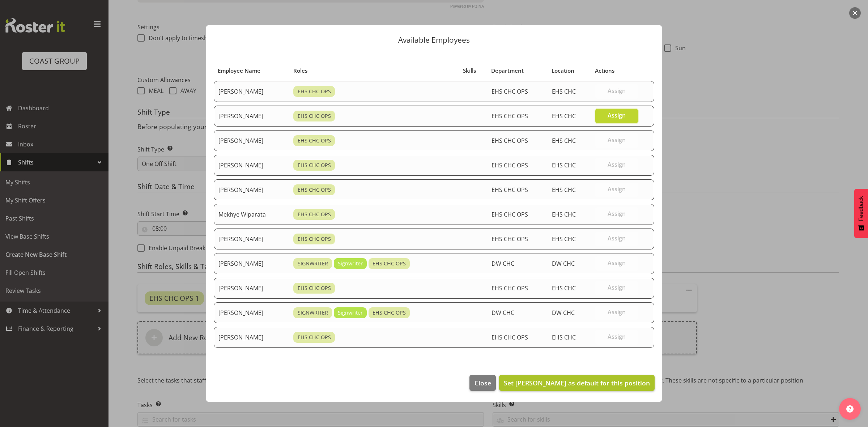 Image resolution: width=868 pixels, height=427 pixels. I want to click on div: Actions, so click(617, 71).